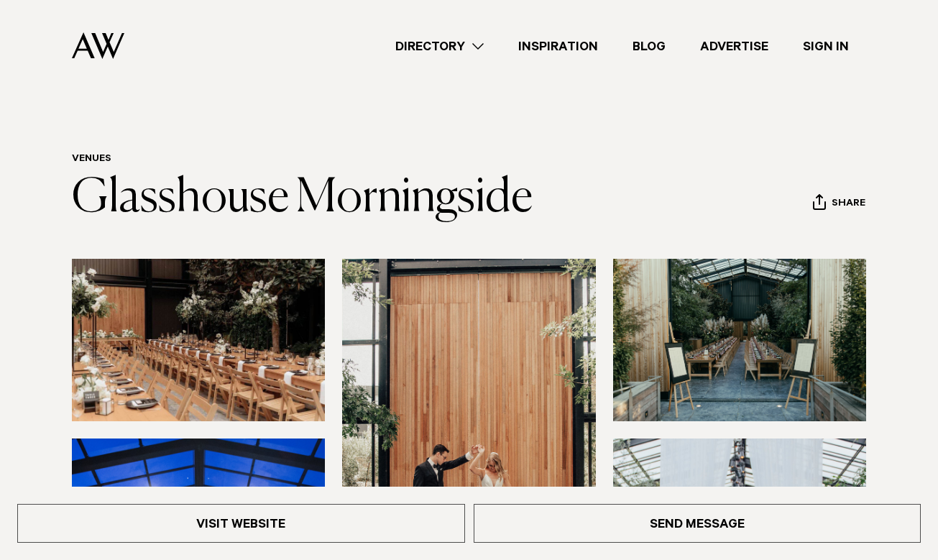 The height and width of the screenshot is (560, 938). What do you see at coordinates (198, 340) in the screenshot?
I see `a: glasshouse reception Auckland` at bounding box center [198, 340].